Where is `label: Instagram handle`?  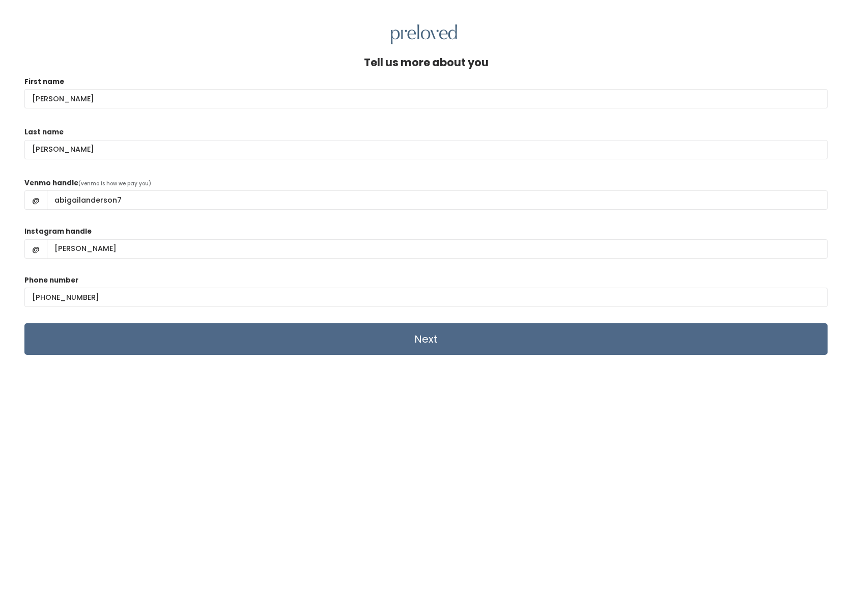
label: Instagram handle is located at coordinates (58, 232).